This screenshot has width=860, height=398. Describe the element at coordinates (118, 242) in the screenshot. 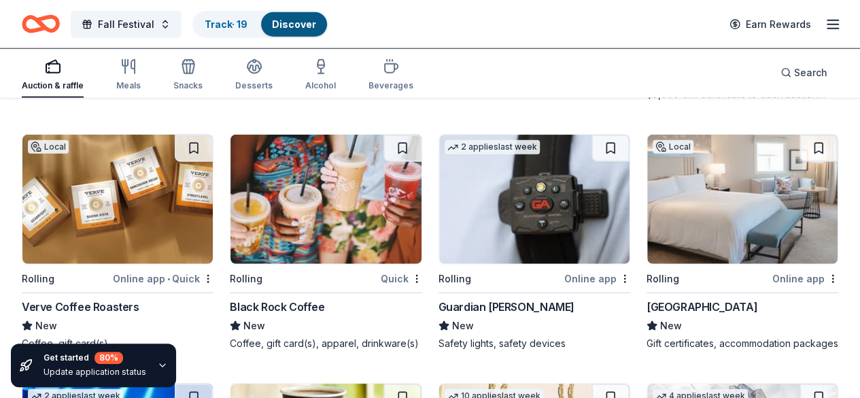

I see `a: Image for Verve Coffee RoastersLocalRollingOnline app•QuickVerve Coffee RoastersNewCoffee, gift c...` at that location.